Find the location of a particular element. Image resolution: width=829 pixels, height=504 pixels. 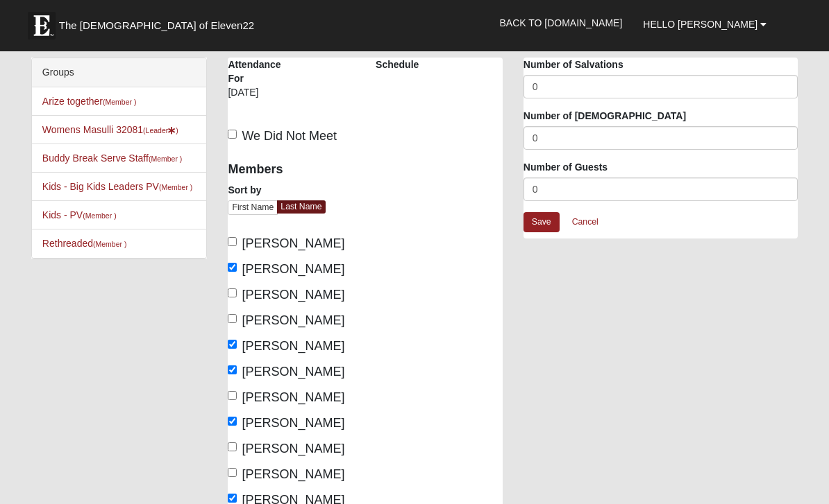

a: Cancel is located at coordinates (585, 222).